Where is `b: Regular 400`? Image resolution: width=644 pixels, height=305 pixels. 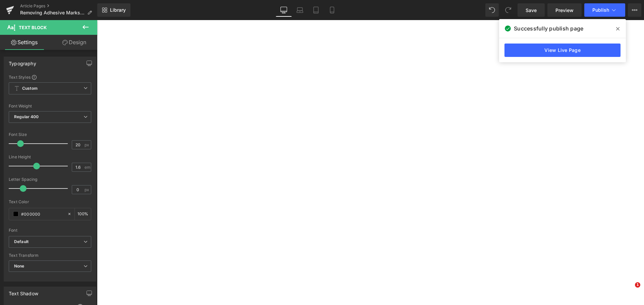
b: Regular 400 is located at coordinates (26, 116).